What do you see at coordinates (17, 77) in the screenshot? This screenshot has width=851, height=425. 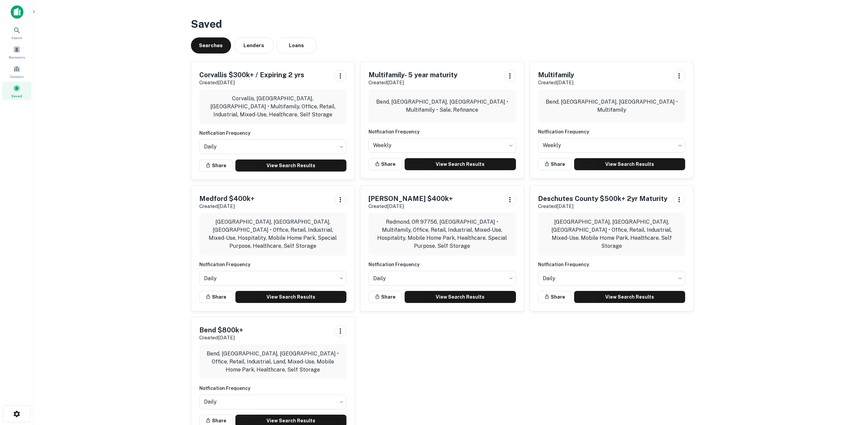 I see `span: Contacts` at bounding box center [17, 77].